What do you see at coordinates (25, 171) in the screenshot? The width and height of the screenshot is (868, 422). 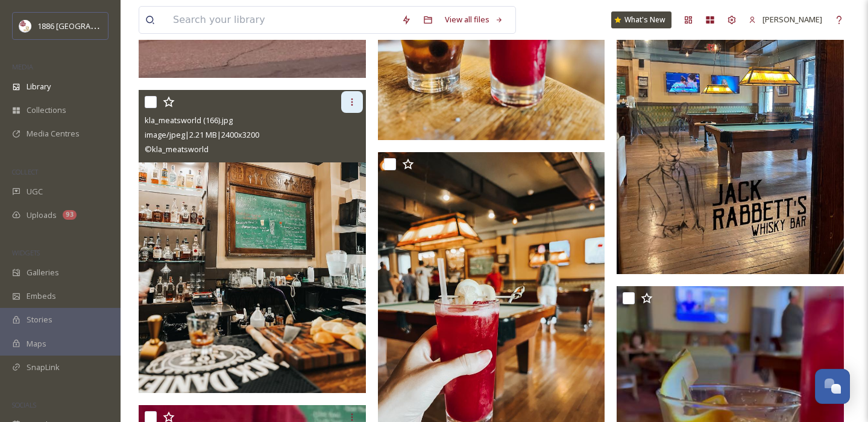 I see `span: COLLECT` at bounding box center [25, 171].